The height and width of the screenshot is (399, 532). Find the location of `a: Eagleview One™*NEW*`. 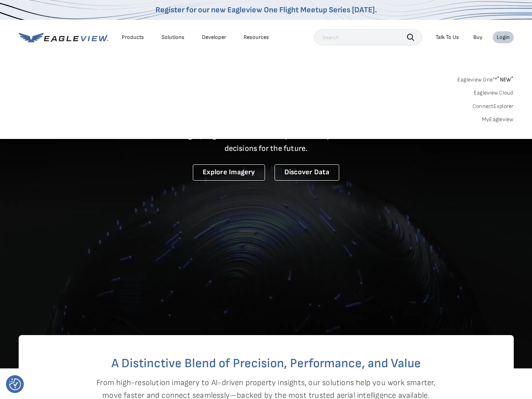

a: Eagleview One™*NEW* is located at coordinates (486, 78).